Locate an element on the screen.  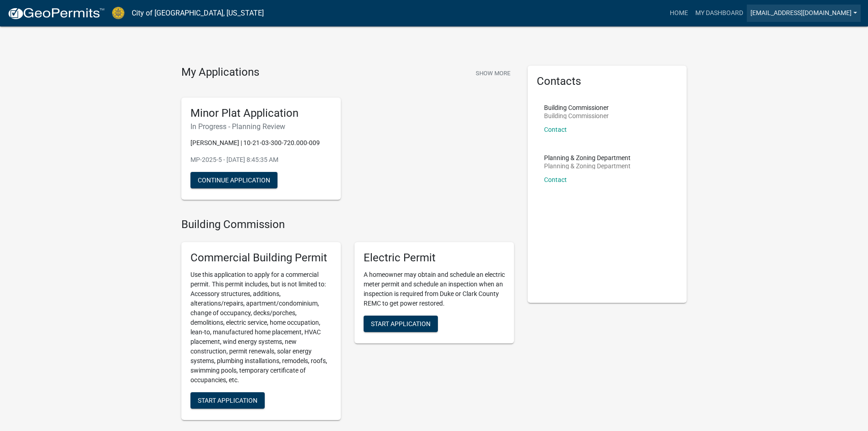
h5: Contacts is located at coordinates (608, 81).